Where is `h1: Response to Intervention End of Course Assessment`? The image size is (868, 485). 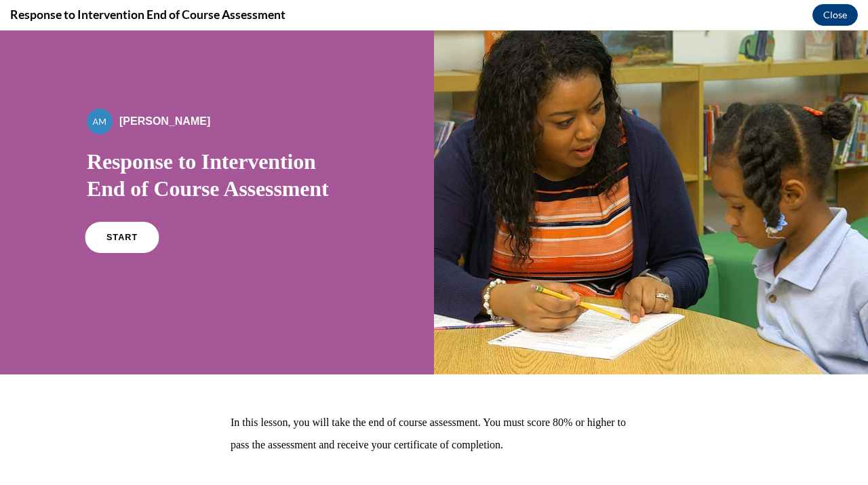 h1: Response to Intervention End of Course Assessment is located at coordinates (217, 144).